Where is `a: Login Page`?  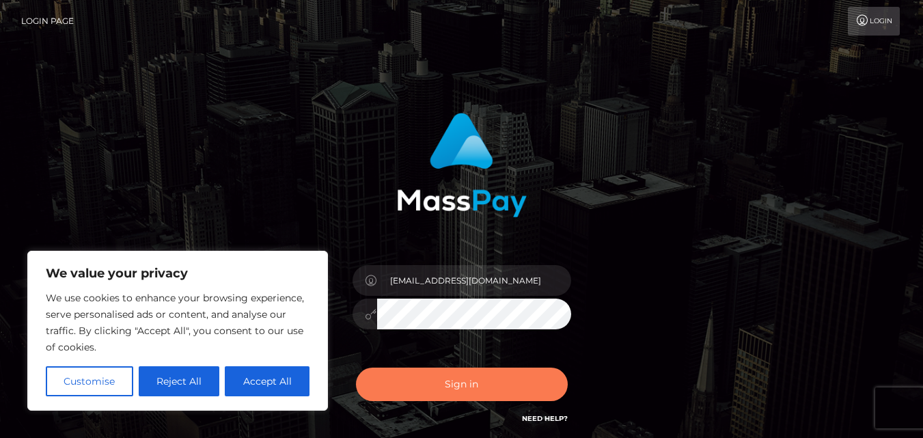 a: Login Page is located at coordinates (47, 21).